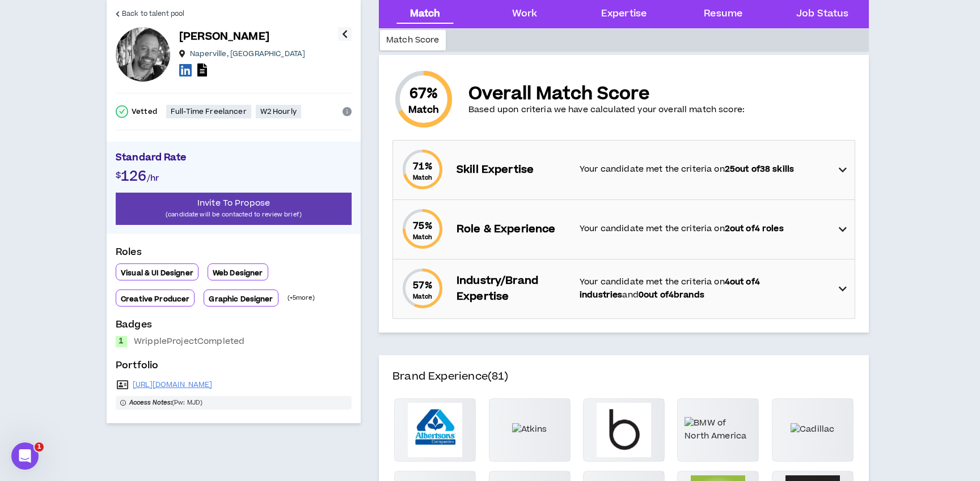  Describe the element at coordinates (153, 13) in the screenshot. I see `span: Back to talent pool` at that location.